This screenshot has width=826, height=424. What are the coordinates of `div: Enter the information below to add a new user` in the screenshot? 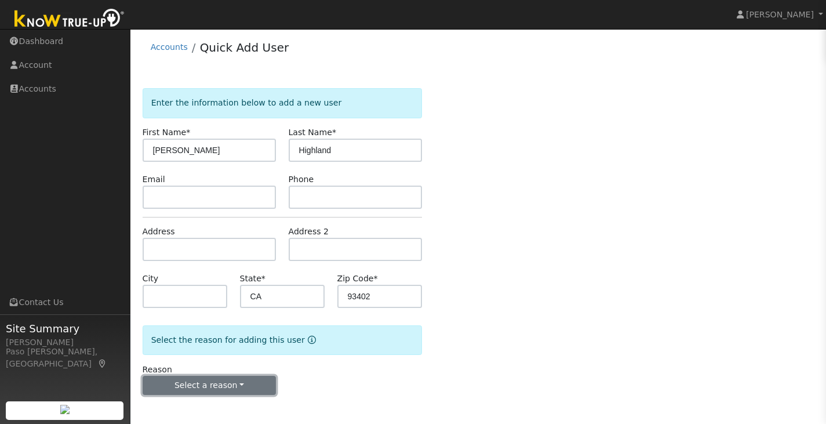 It's located at (282, 103).